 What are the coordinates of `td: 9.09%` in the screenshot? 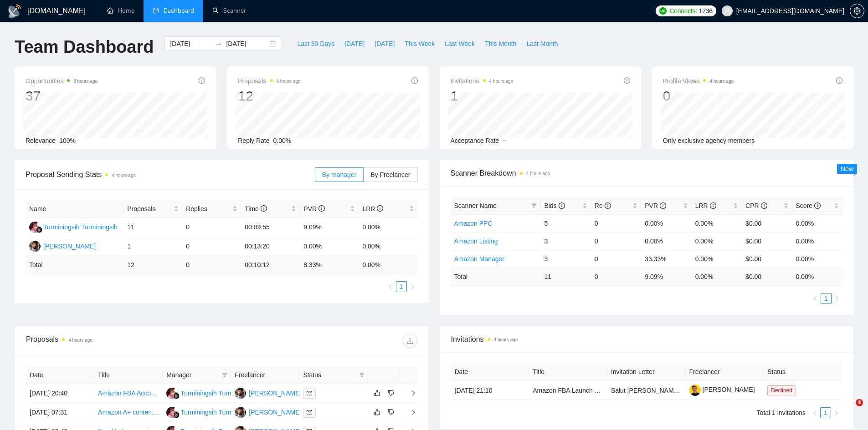 It's located at (329, 228).